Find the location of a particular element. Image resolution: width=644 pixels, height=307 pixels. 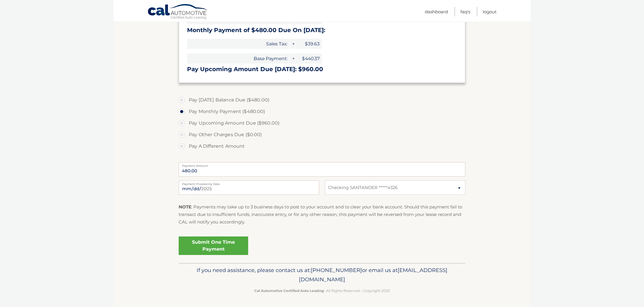

a: Cal Automotive is located at coordinates (178, 12).